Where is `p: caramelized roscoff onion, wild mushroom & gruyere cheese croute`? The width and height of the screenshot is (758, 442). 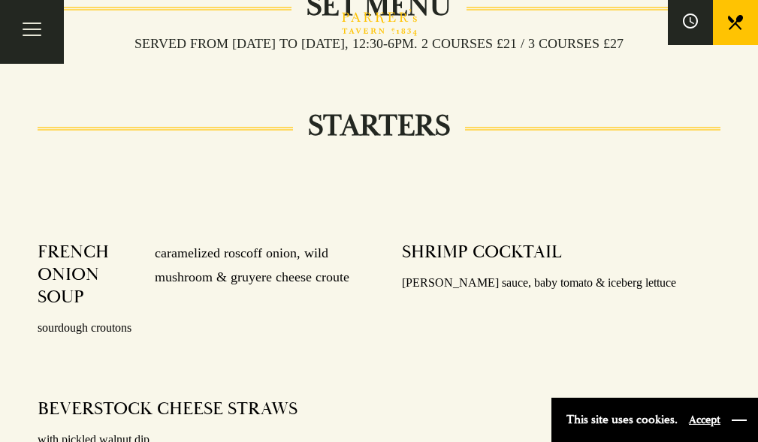 p: caramelized roscoff onion, wild mushroom & gruyere cheese croute is located at coordinates (248, 275).